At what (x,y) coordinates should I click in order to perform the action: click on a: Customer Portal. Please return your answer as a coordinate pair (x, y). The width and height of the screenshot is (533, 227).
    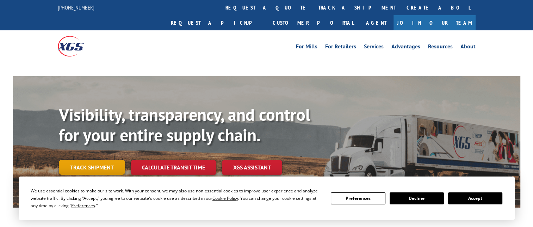
    Looking at the image, I should click on (313, 23).